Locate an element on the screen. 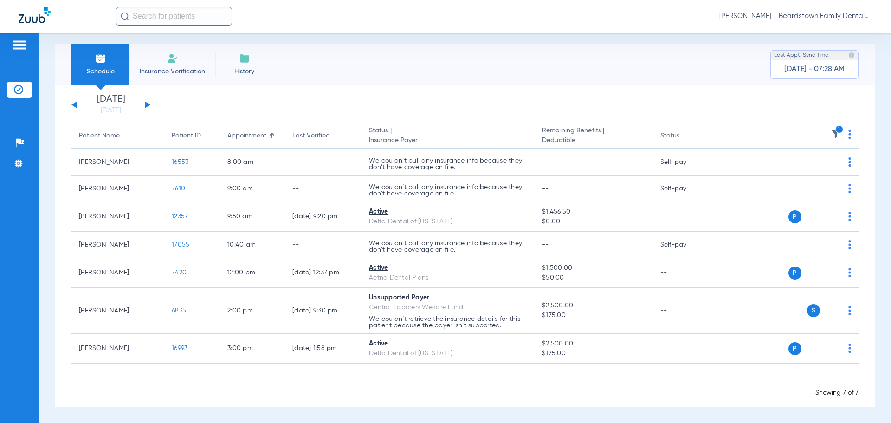 The height and width of the screenshot is (423, 891). input: Search for patients is located at coordinates (174, 16).